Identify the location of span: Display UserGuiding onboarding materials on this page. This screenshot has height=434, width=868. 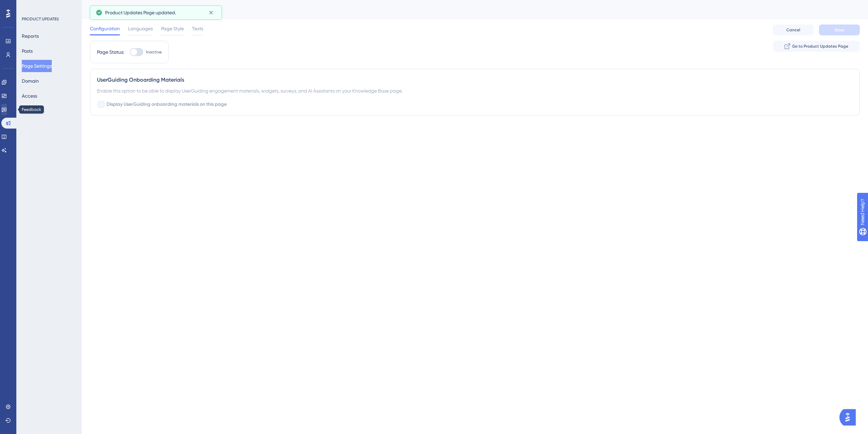
(167, 105).